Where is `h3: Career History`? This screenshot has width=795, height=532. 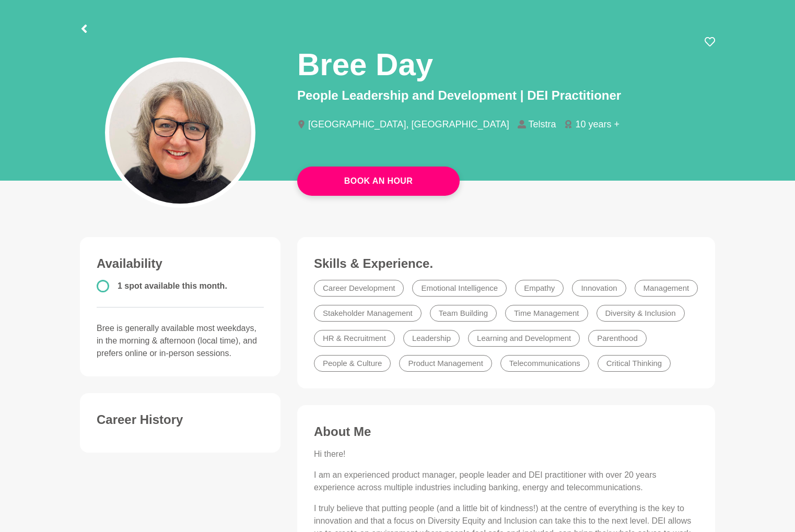 h3: Career History is located at coordinates (181, 420).